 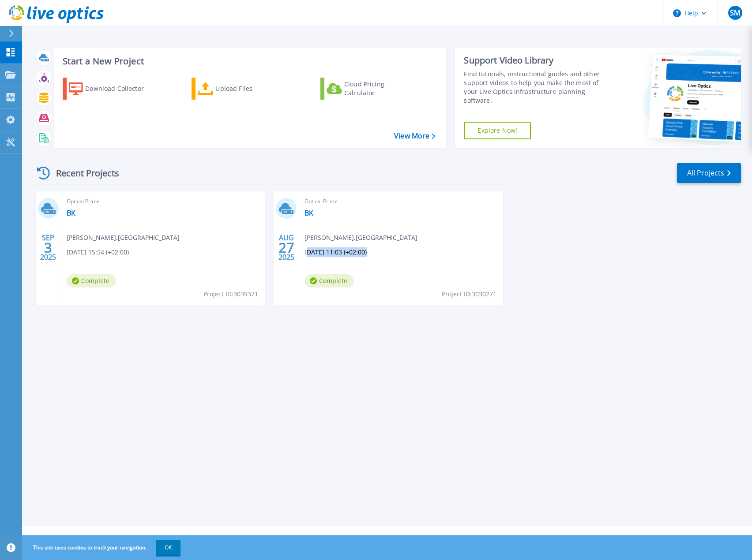 I want to click on span: 27, so click(x=286, y=247).